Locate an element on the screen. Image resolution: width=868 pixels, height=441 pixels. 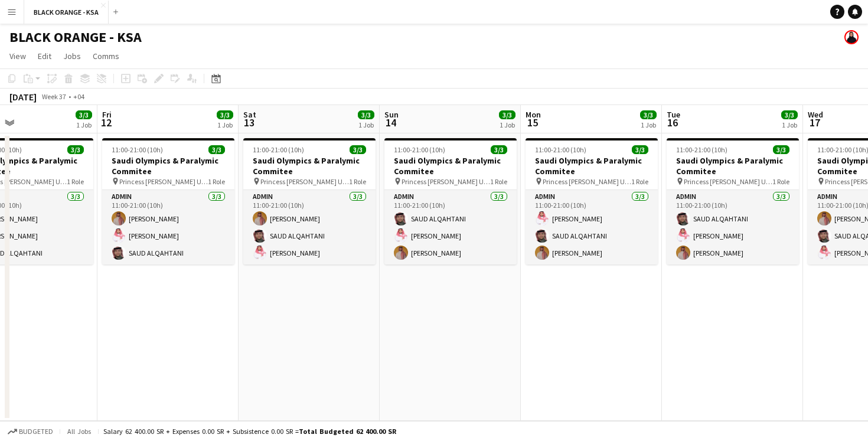
button: BLACK ORANGE - KSA is located at coordinates (66, 11).